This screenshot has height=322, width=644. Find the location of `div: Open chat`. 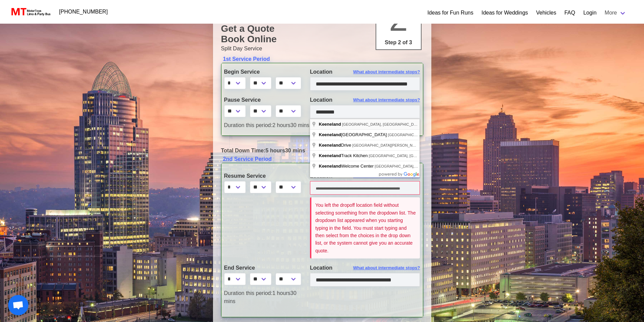

div: Open chat is located at coordinates (18, 305).